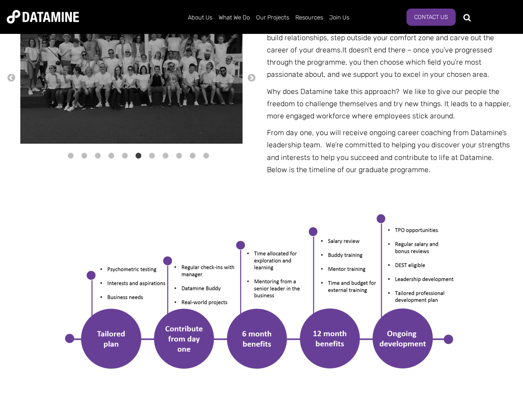 This screenshot has height=408, width=523. I want to click on button: 6, so click(138, 156).